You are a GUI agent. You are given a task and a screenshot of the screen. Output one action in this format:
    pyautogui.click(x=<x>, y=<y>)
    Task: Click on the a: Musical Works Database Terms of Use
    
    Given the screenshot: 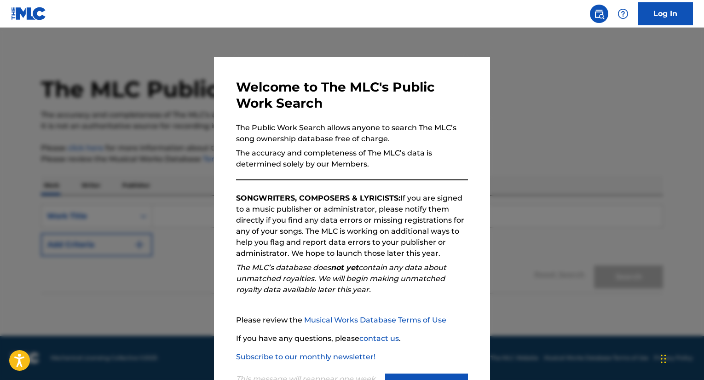 What is the action you would take?
    pyautogui.click(x=375, y=320)
    